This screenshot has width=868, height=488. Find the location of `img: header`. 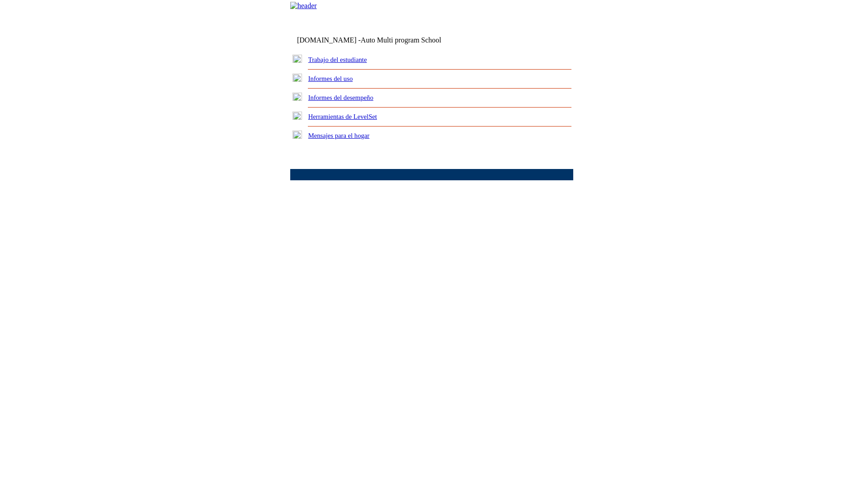

img: header is located at coordinates (303, 6).